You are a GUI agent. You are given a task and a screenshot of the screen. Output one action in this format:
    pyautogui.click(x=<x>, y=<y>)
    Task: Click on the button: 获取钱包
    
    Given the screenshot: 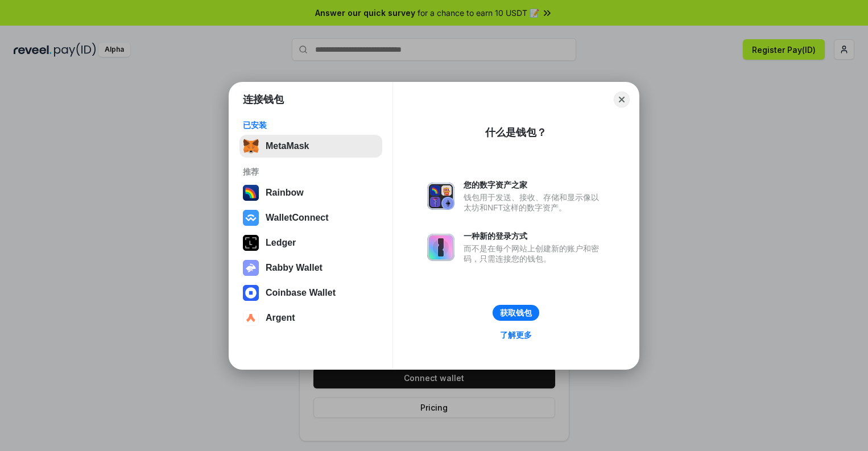 What is the action you would take?
    pyautogui.click(x=516, y=313)
    